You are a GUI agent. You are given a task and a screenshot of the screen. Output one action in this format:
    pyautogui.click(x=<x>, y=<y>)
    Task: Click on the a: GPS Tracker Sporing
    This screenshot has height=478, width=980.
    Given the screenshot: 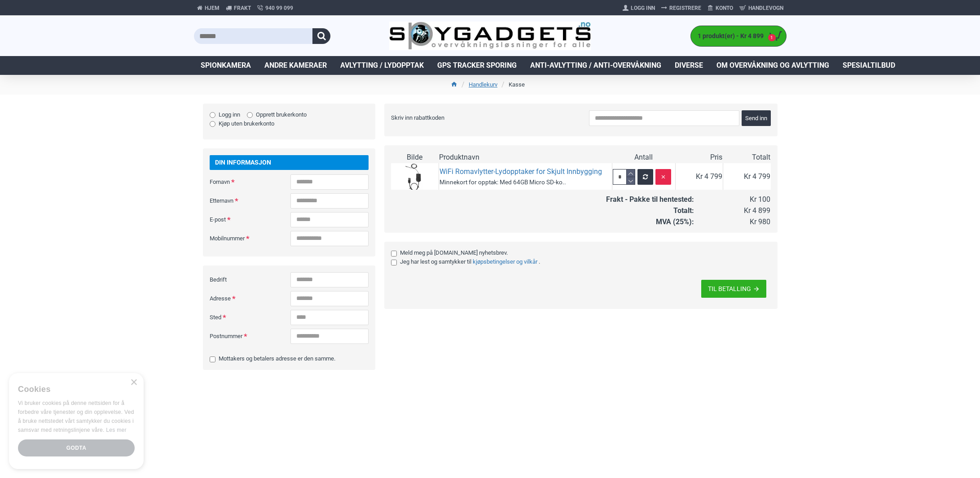 What is the action you would take?
    pyautogui.click(x=477, y=65)
    